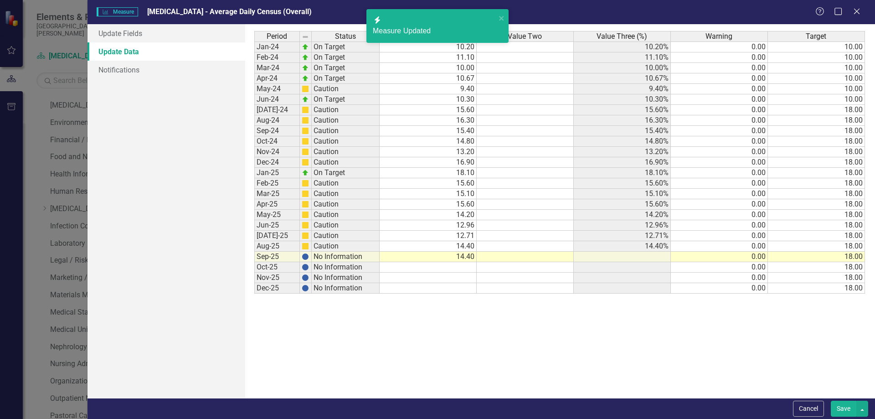 This screenshot has height=419, width=875. I want to click on span: Warning, so click(719, 36).